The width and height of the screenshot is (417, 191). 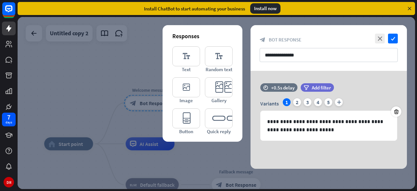 I want to click on i: filter, so click(x=306, y=87).